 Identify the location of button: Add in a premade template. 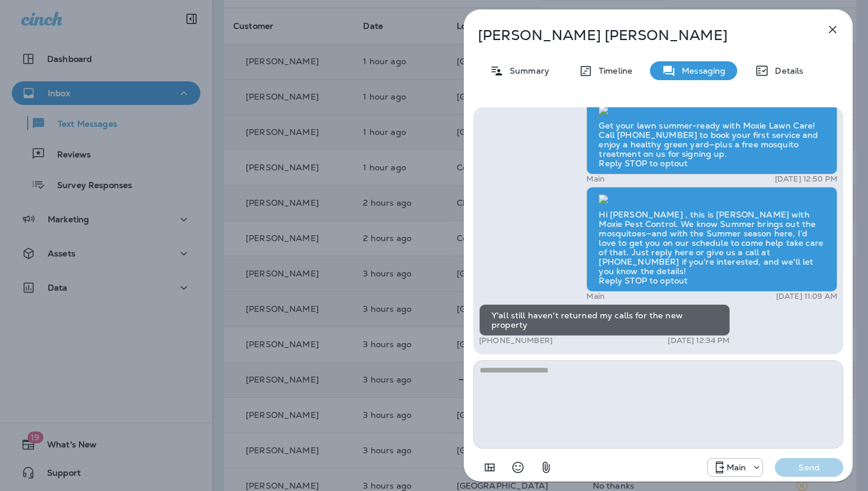
(490, 468).